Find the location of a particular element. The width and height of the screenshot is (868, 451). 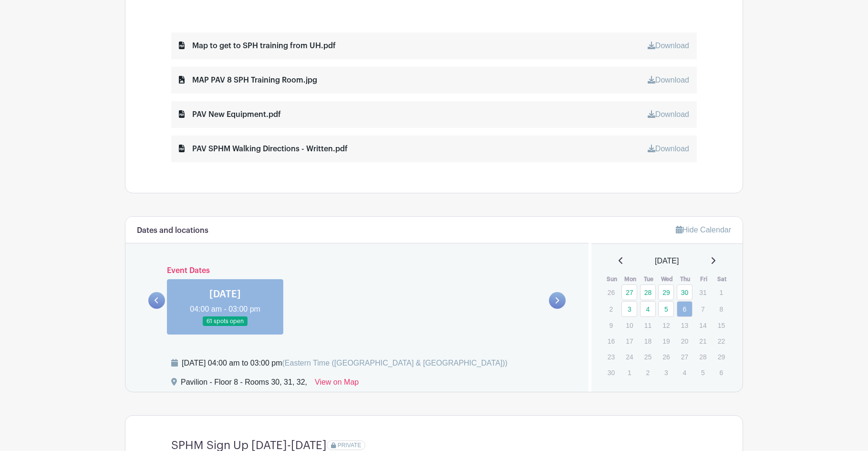

a: 27 is located at coordinates (629, 292).